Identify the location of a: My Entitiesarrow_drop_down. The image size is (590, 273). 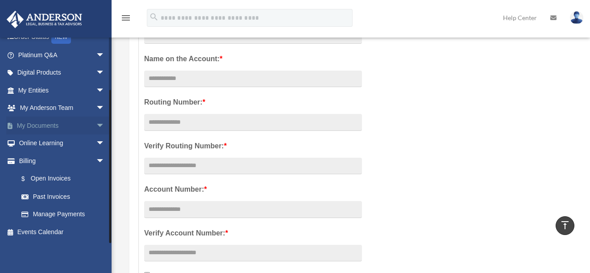
(62, 90).